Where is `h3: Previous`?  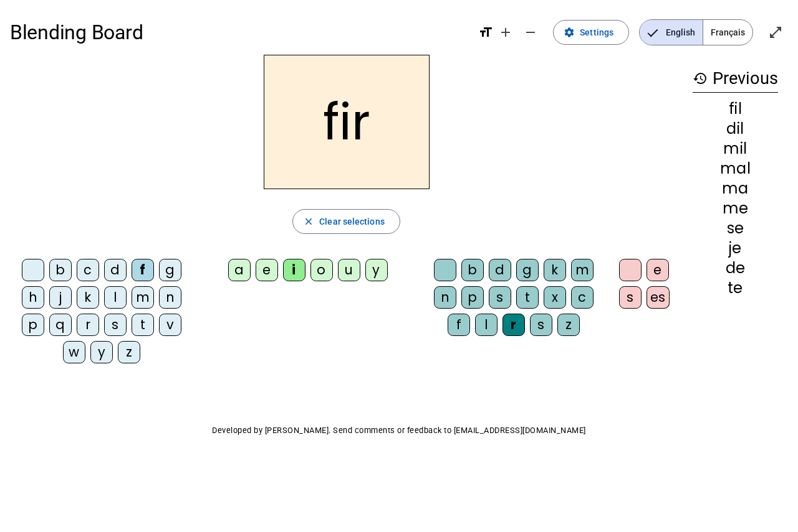 h3: Previous is located at coordinates (734, 78).